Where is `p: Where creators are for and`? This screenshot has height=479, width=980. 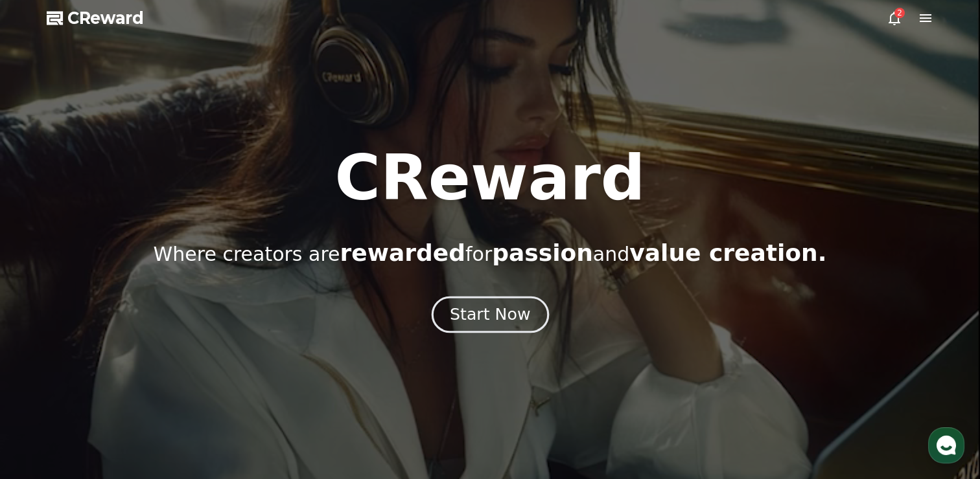
p: Where creators are for and is located at coordinates (490, 254).